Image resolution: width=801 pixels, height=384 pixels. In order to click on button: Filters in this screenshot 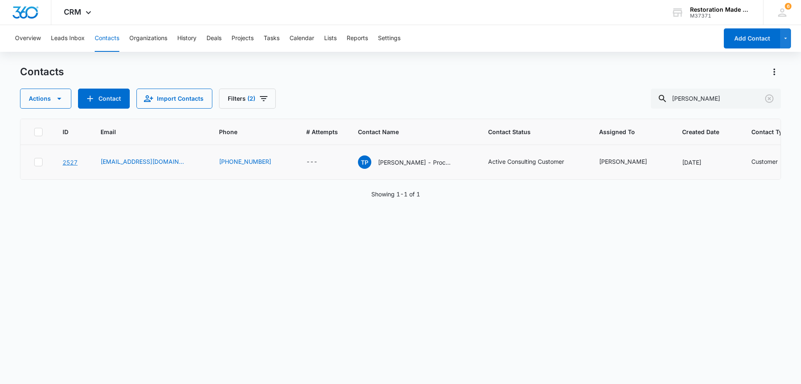, I will do `click(248, 99)`.